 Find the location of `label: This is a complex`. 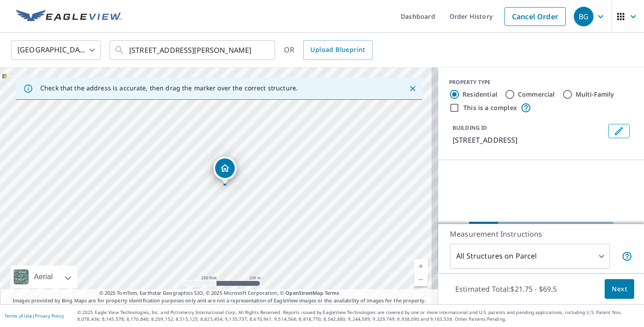

label: This is a complex is located at coordinates (490, 108).